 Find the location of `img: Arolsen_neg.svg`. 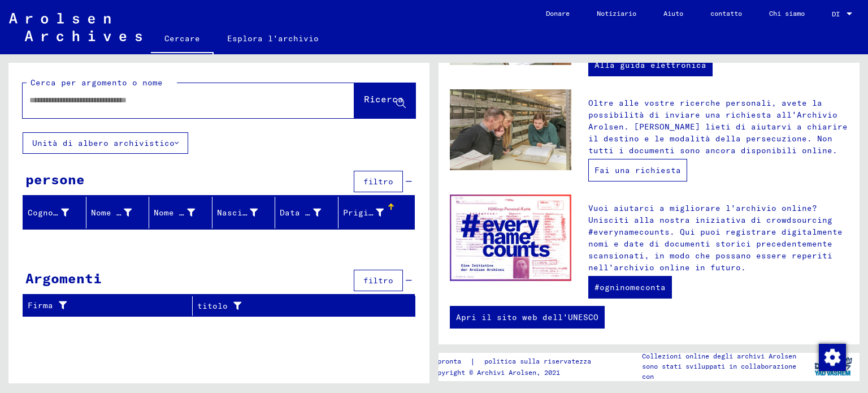

img: Arolsen_neg.svg is located at coordinates (75, 27).